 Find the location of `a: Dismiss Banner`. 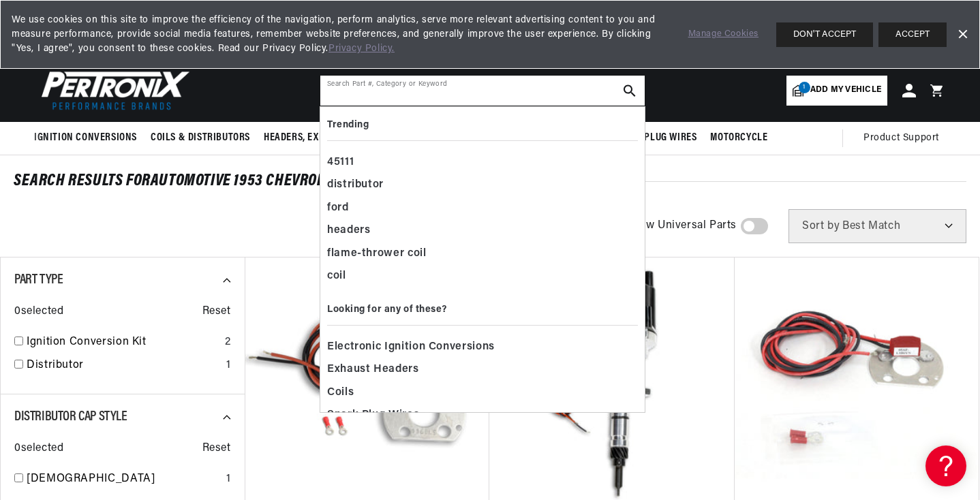

a: Dismiss Banner is located at coordinates (962, 35).